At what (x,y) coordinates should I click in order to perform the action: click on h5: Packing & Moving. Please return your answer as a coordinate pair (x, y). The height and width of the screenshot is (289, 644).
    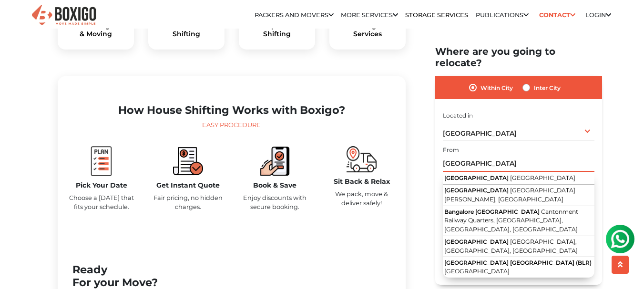
    Looking at the image, I should click on (96, 30).